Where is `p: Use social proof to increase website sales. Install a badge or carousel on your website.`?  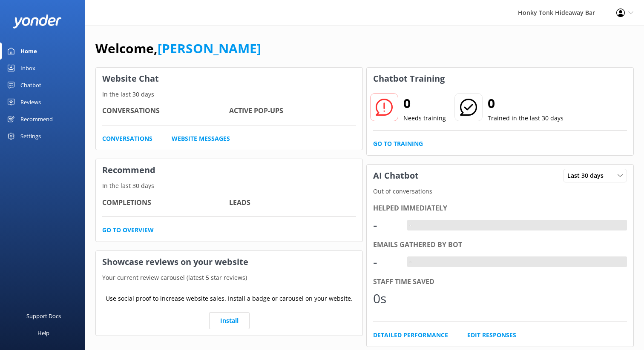 p: Use social proof to increase website sales. Install a badge or carousel on your website. is located at coordinates (229, 299).